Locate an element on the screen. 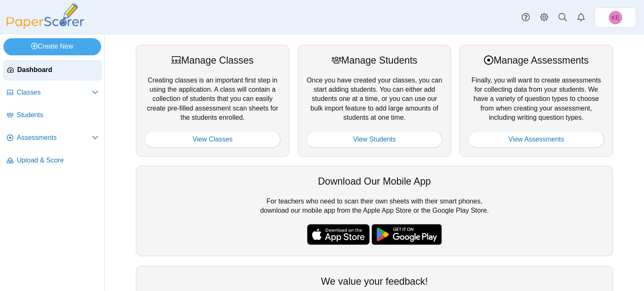  div: For teachers who need to scan their own sheets with their smart phones, download our mobile app f... is located at coordinates (375, 211).